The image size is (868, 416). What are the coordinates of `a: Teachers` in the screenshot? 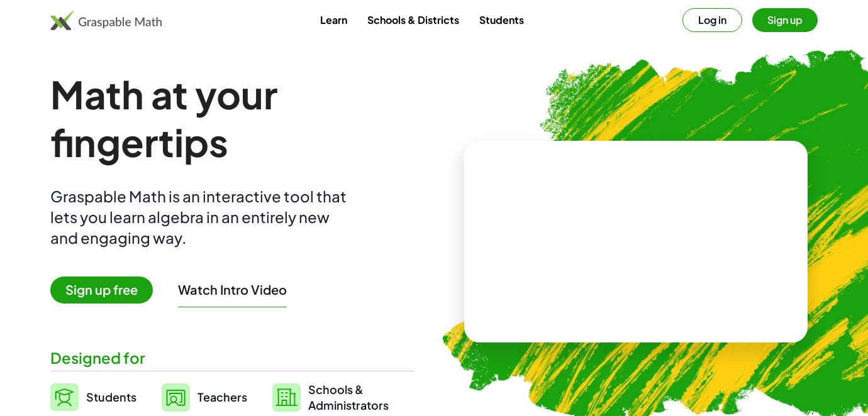 It's located at (204, 398).